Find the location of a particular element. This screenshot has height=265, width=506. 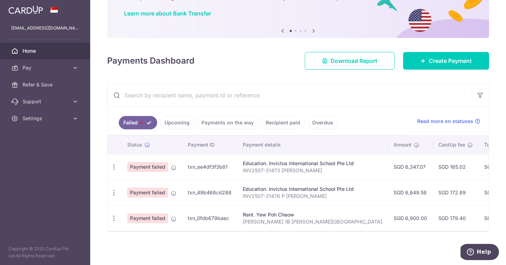

span: CardUp fee is located at coordinates (451, 145).